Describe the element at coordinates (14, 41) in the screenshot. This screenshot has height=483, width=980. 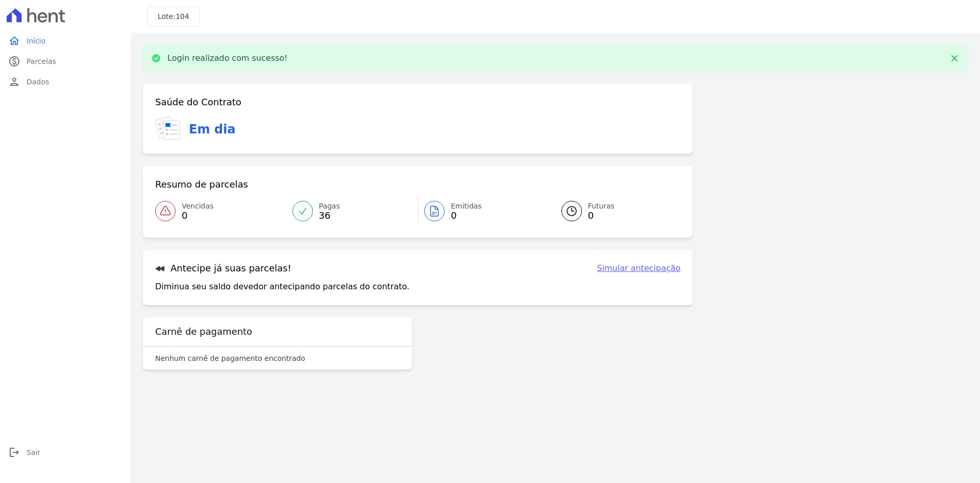
I see `i: home` at that location.